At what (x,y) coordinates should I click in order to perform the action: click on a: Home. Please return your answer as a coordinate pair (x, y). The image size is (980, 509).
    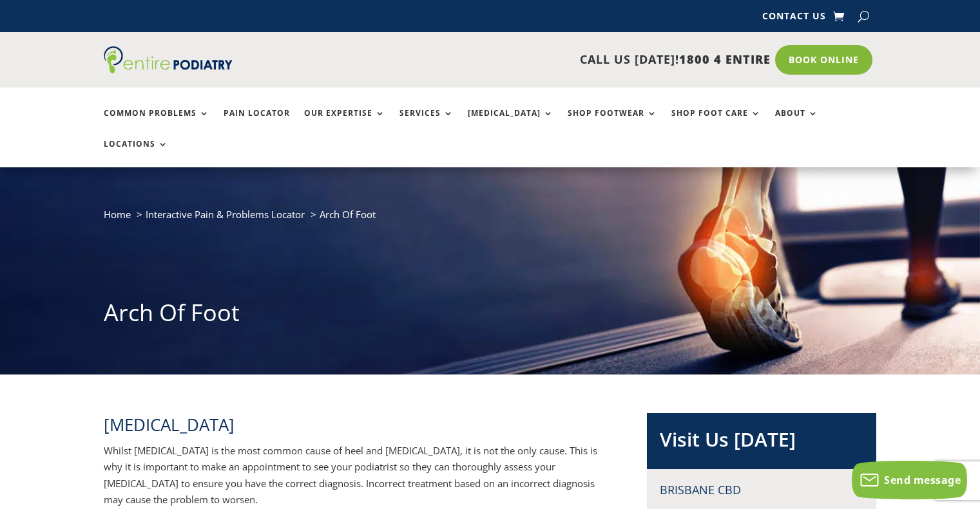
    Looking at the image, I should click on (117, 214).